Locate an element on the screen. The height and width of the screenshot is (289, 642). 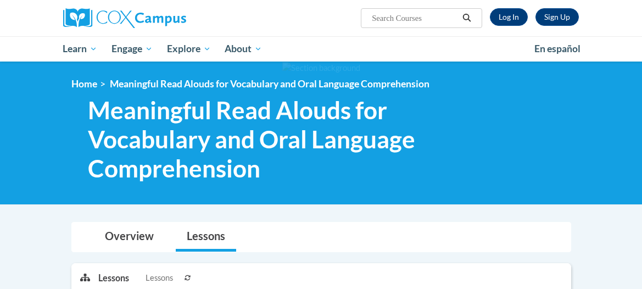
a: Explore is located at coordinates (189, 49).